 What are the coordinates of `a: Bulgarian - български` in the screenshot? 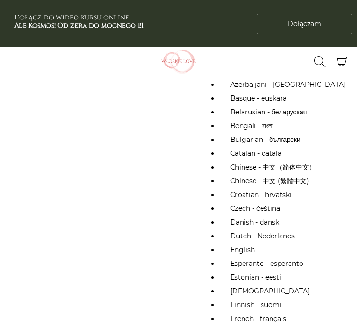 It's located at (288, 140).